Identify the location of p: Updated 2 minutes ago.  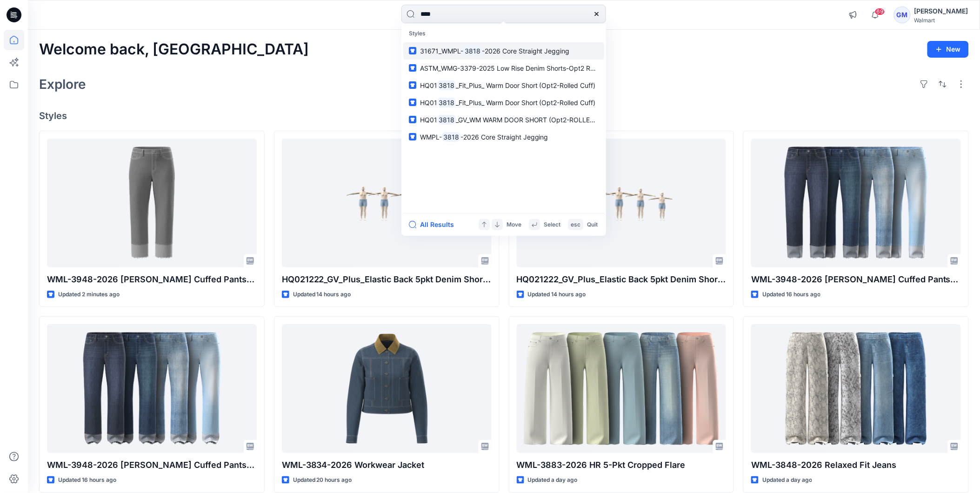
(89, 295).